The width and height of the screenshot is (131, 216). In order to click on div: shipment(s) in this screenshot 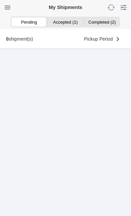, I will do `click(19, 39)`.